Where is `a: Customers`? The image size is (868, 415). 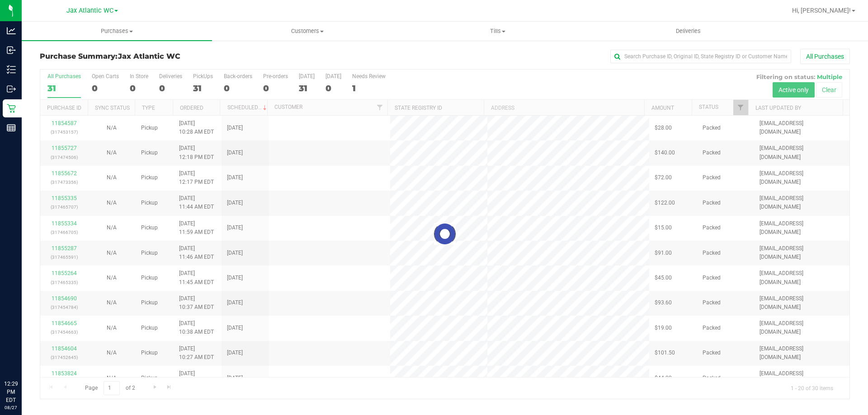 a: Customers is located at coordinates (307, 31).